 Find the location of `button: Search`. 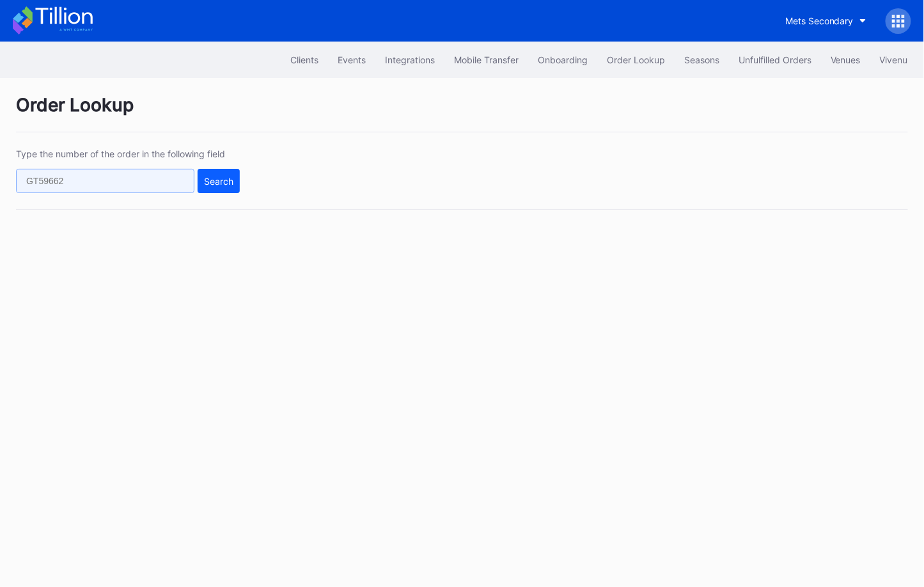

button: Search is located at coordinates (219, 181).